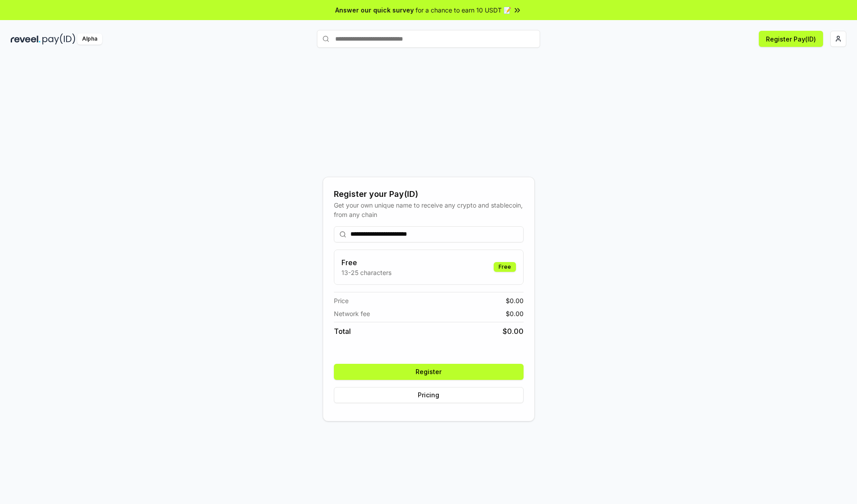 The height and width of the screenshot is (504, 857). I want to click on span: Network fee, so click(352, 313).